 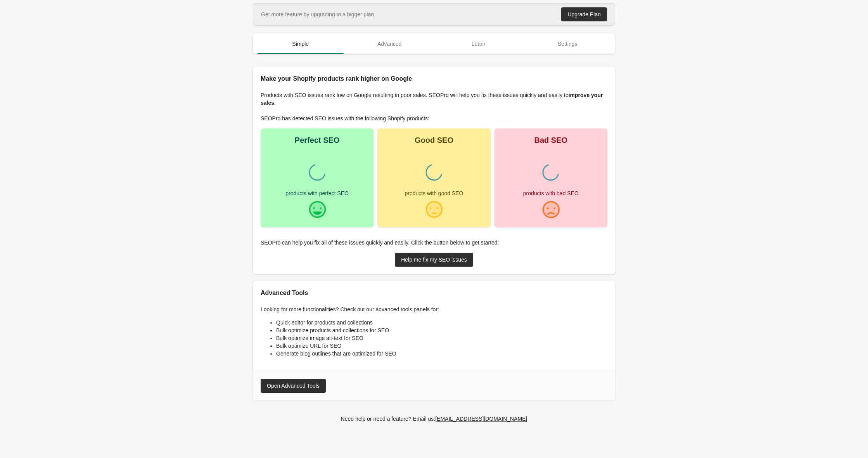 I want to click on button: Simple, so click(x=301, y=44).